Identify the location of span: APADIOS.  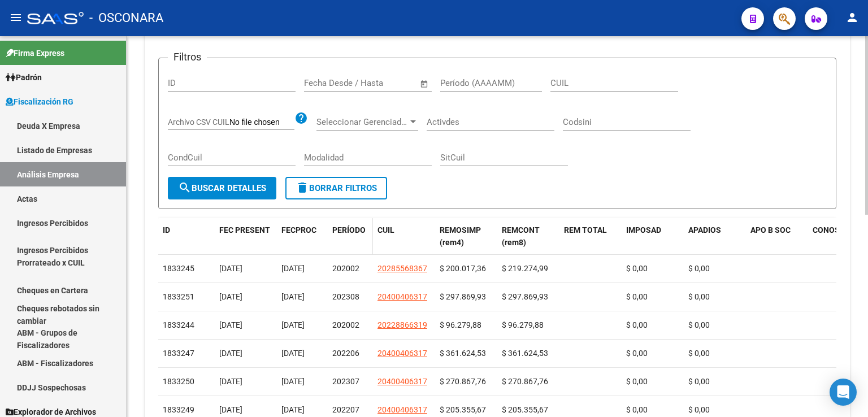
(705, 230).